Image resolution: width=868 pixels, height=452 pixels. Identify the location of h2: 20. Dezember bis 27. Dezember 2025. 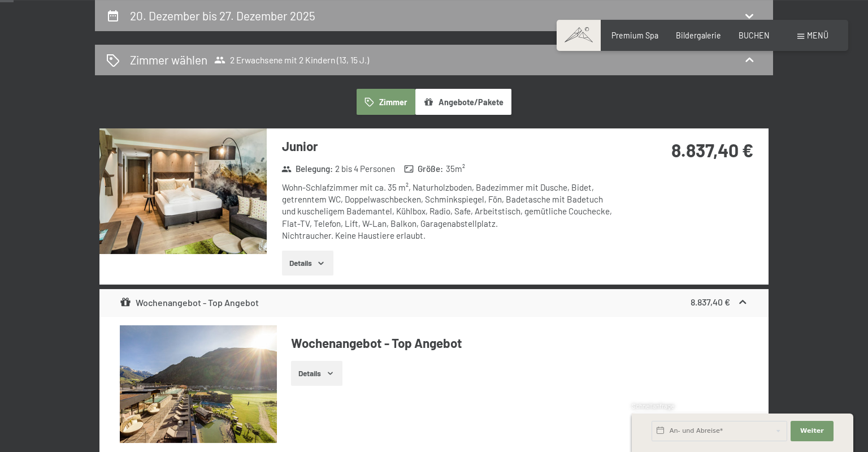
(223, 15).